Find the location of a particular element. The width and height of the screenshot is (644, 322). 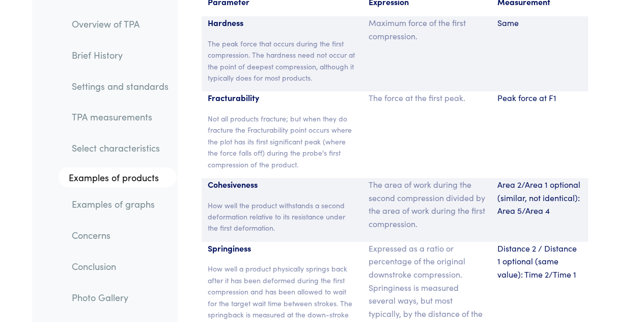

p: Fracturability is located at coordinates (282, 98).